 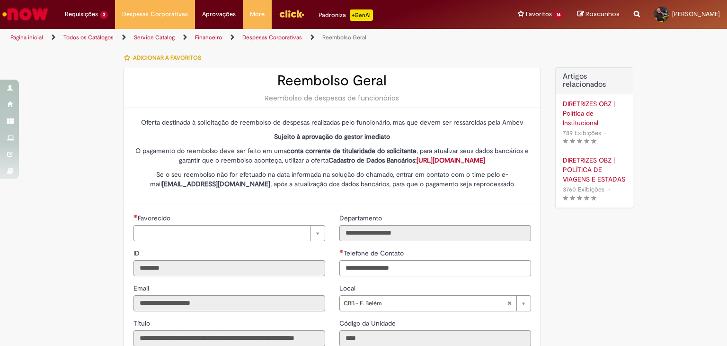 What do you see at coordinates (594, 113) in the screenshot?
I see `div: DIRETRIZES OBZ | Política de Institucional` at bounding box center [594, 113].